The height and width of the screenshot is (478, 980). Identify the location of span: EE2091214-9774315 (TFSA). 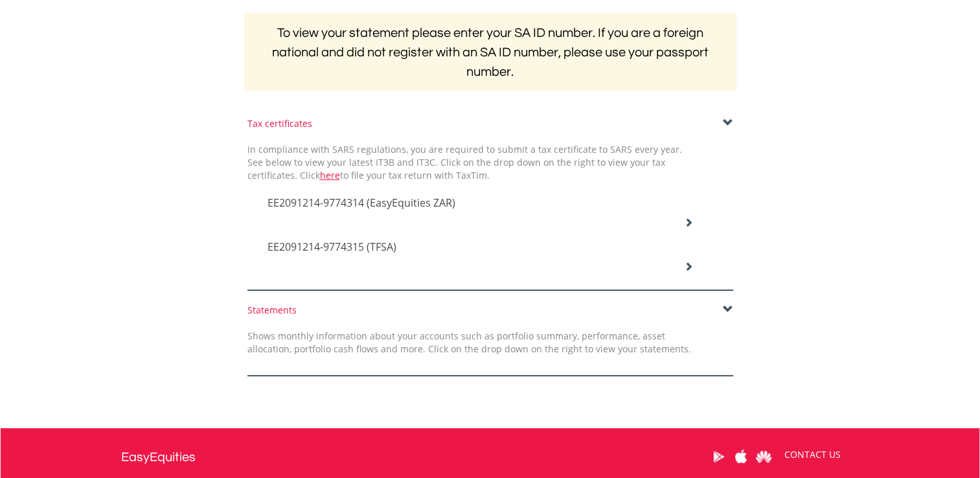
(332, 247).